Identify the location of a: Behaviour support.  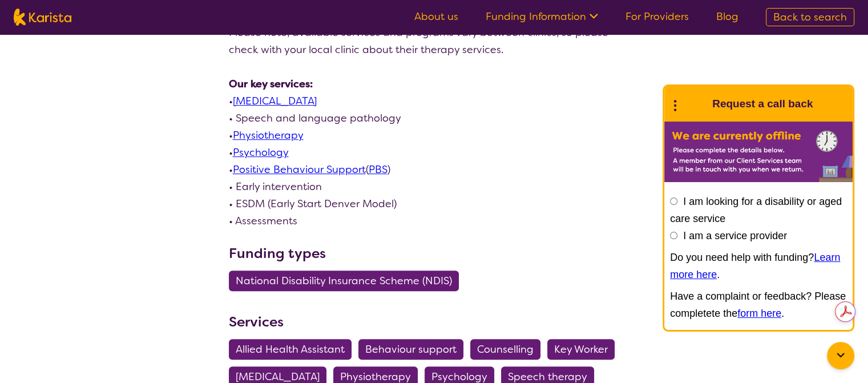
(414, 349).